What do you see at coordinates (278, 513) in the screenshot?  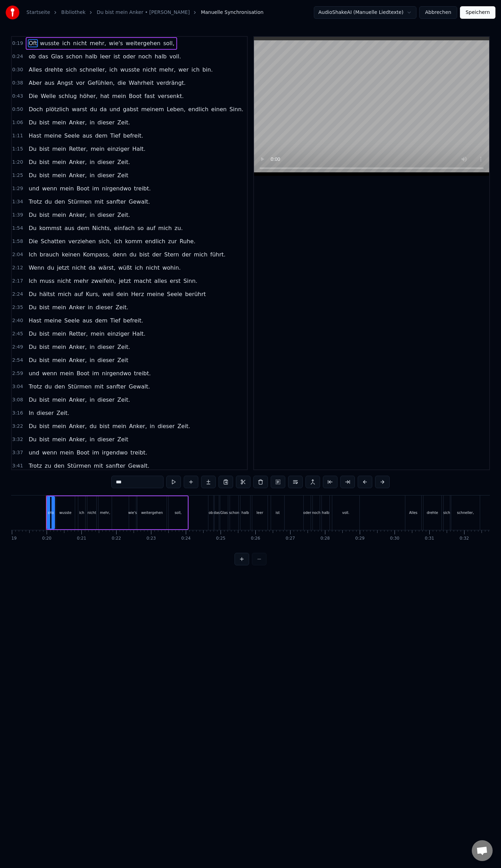 I see `div: ist` at bounding box center [278, 513].